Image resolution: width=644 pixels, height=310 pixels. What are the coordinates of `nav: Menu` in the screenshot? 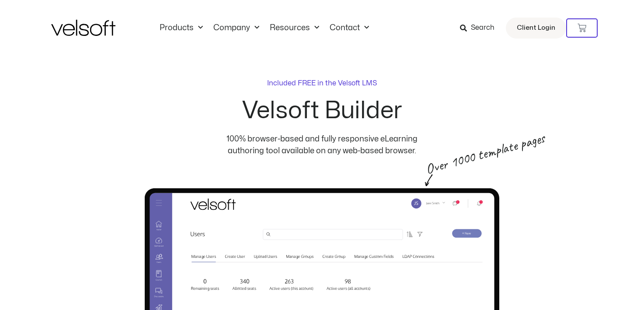 It's located at (264, 28).